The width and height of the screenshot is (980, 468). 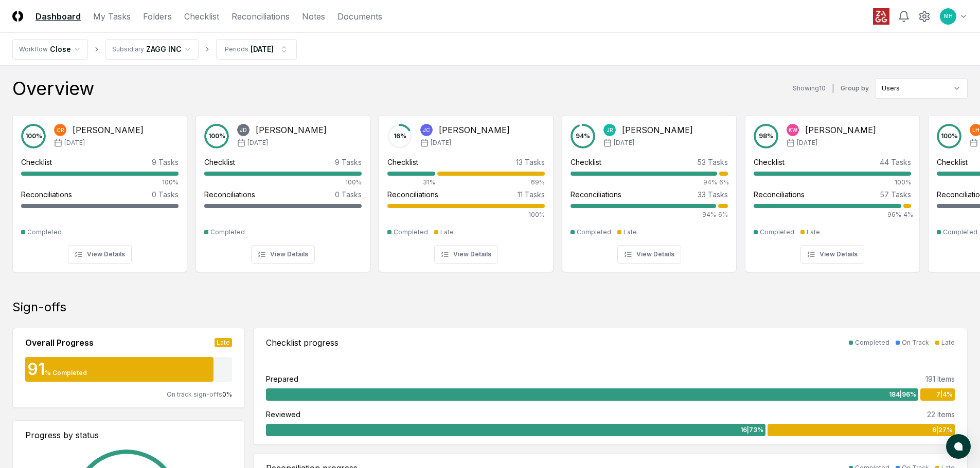 What do you see at coordinates (610, 387) in the screenshot?
I see `a: Checklist progressCompletedOn TrackLatePrepared191 Items184|96%7|4%Reviewed22 Items16|73%6|27%` at bounding box center [610, 387].